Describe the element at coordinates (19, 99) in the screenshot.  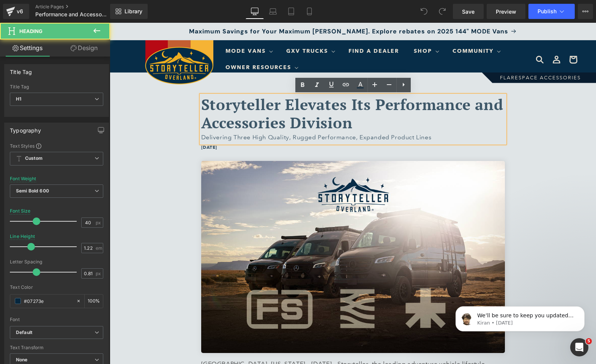
I see `b: H1` at that location.